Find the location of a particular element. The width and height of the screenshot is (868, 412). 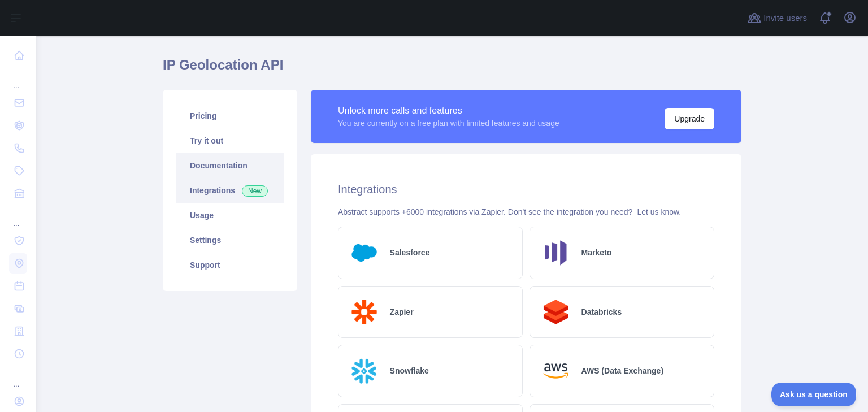

button: Upgrade is located at coordinates (689, 119).